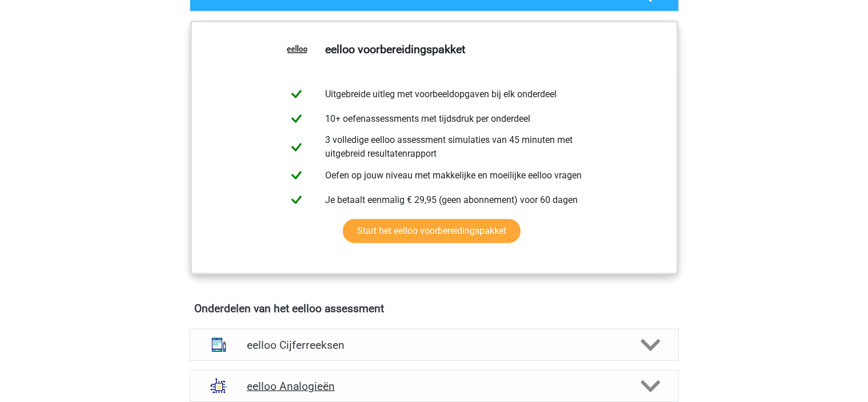 The image size is (868, 402). What do you see at coordinates (434, 386) in the screenshot?
I see `h4: eelloo Analogieën` at bounding box center [434, 386].